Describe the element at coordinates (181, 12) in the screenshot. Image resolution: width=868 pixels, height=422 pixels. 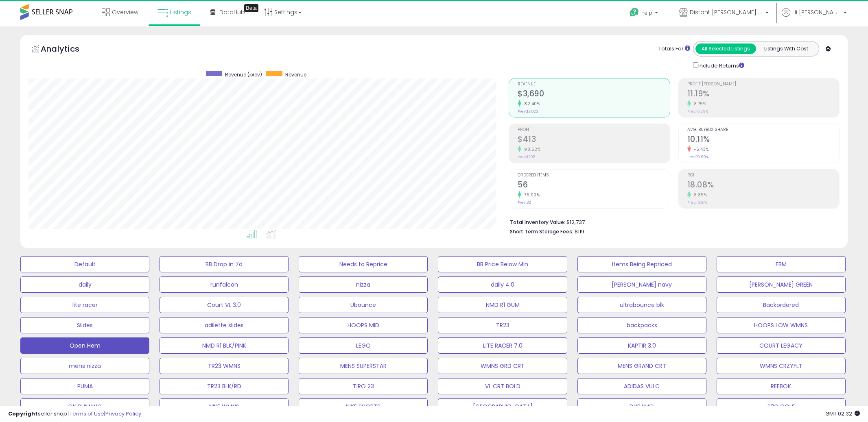
I see `span: Listings` at that location.